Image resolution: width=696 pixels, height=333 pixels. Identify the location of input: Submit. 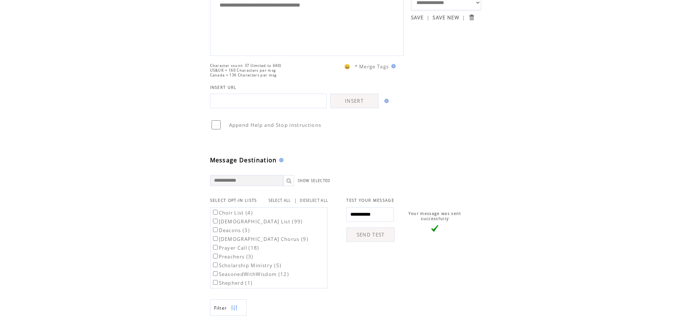
(471, 17).